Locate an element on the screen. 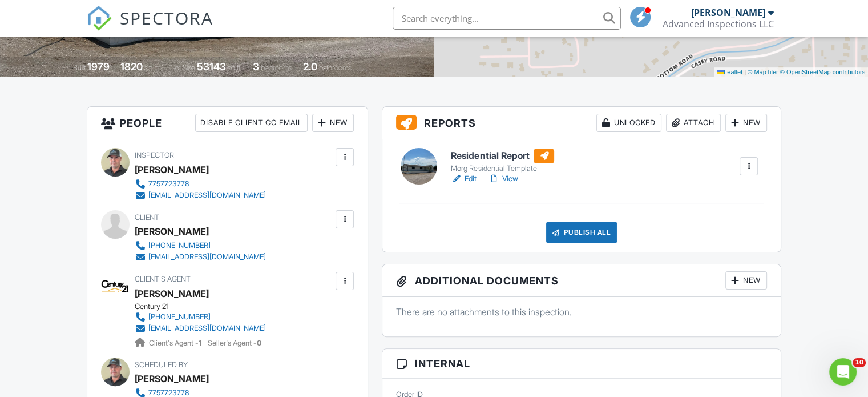 This screenshot has width=868, height=397. input: Search everything... is located at coordinates (507, 19).